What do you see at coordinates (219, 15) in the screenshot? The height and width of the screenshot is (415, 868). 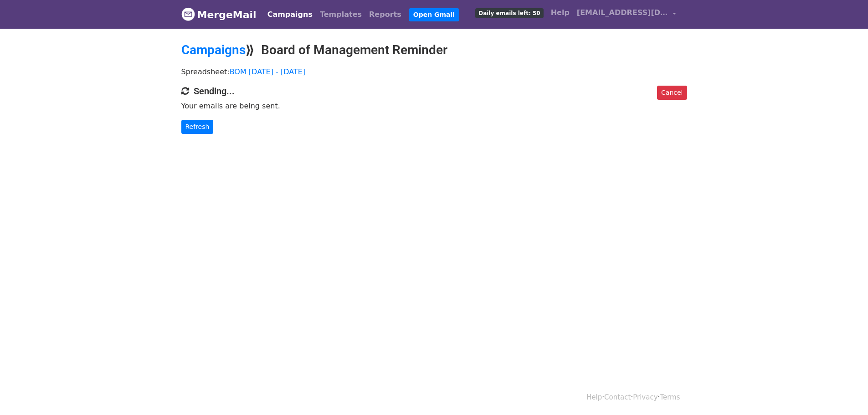 I see `a: MergeMail` at bounding box center [219, 15].